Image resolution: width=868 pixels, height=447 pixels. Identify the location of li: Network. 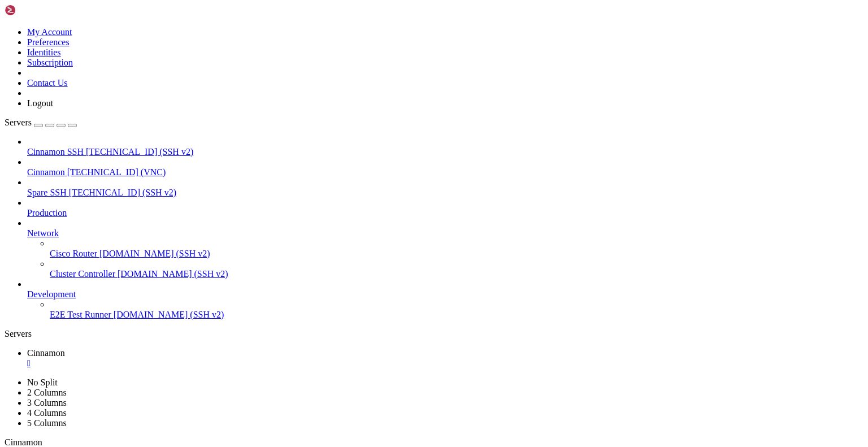
(445, 248).